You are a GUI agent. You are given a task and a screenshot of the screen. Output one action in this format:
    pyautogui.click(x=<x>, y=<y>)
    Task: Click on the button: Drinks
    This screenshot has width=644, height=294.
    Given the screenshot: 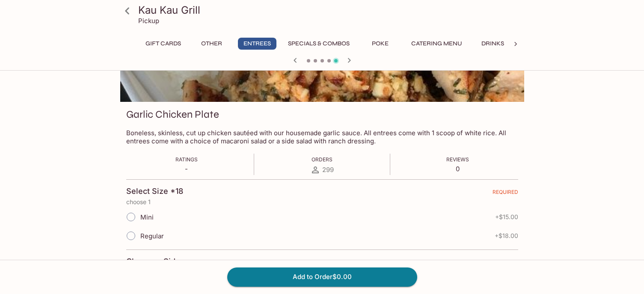 What is the action you would take?
    pyautogui.click(x=493, y=44)
    